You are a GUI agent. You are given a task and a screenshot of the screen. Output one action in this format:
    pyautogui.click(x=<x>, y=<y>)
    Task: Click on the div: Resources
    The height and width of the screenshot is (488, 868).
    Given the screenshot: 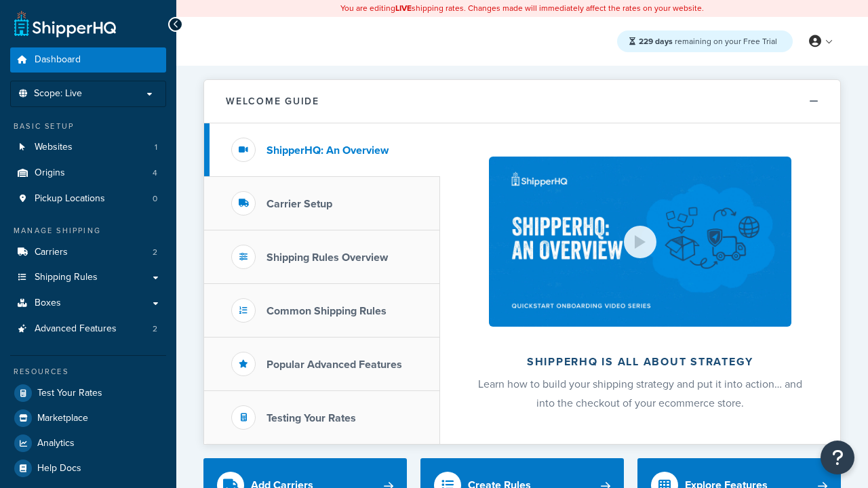 What is the action you would take?
    pyautogui.click(x=88, y=371)
    